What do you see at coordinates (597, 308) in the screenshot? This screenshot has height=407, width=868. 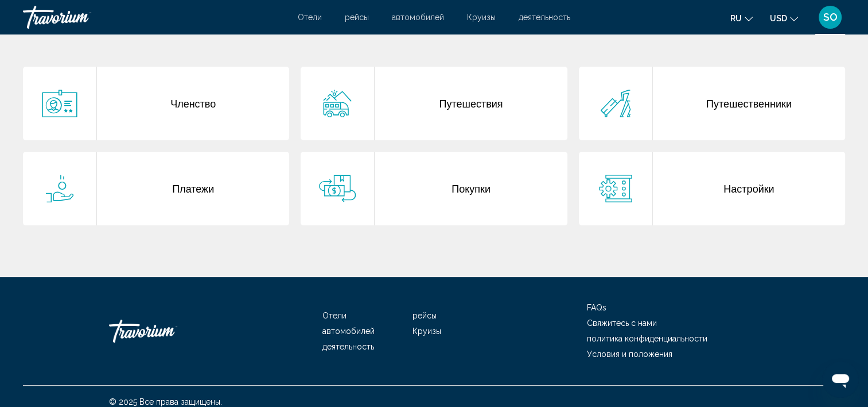 I see `a: FAQs` at bounding box center [597, 308].